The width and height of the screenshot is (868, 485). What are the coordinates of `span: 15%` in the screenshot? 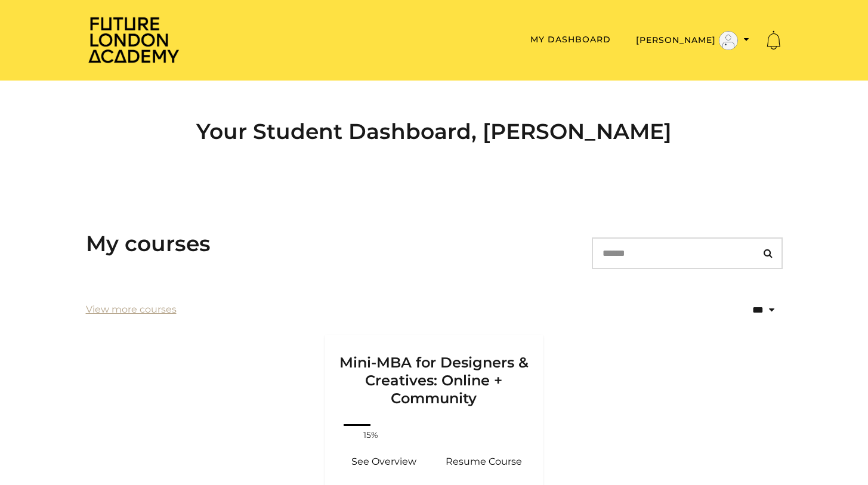 It's located at (371, 435).